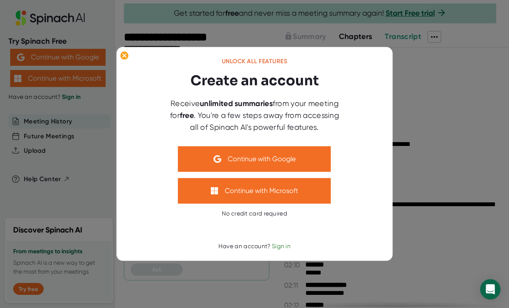 Image resolution: width=509 pixels, height=308 pixels. I want to click on b: unlimited summaries, so click(236, 103).